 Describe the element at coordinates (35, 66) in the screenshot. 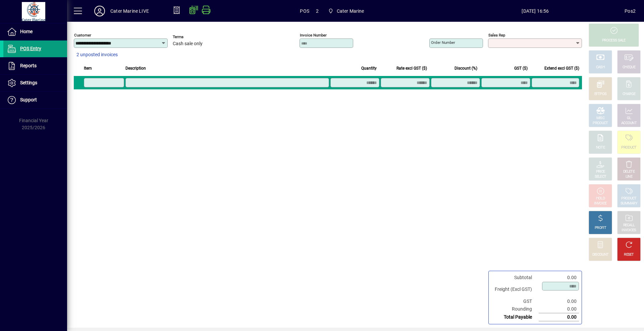

I see `a: Reports` at that location.